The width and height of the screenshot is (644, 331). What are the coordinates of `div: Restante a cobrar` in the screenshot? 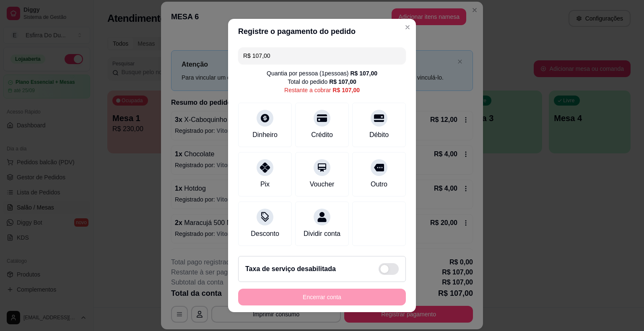 It's located at (322, 90).